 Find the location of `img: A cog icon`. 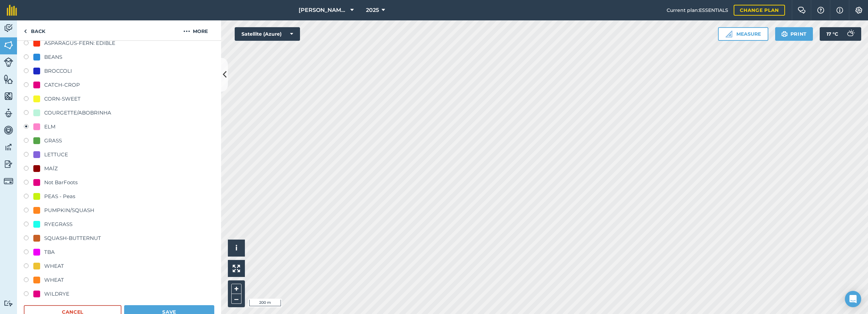

img: A cog icon is located at coordinates (859, 10).